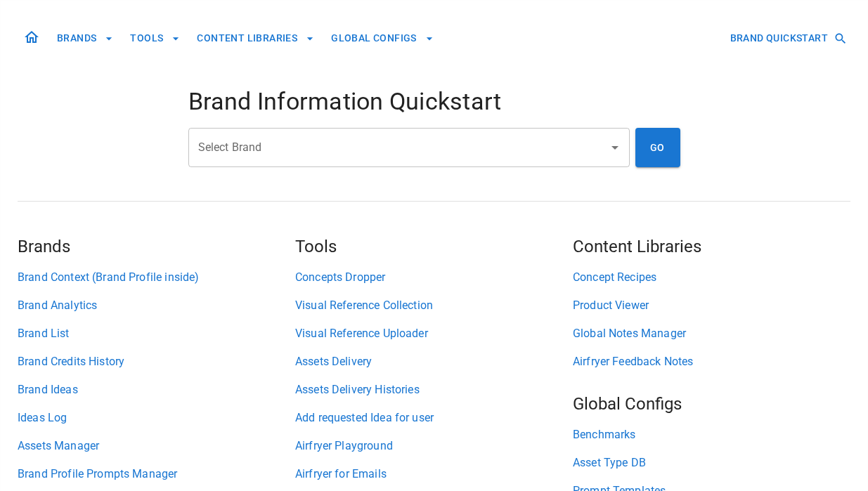 Image resolution: width=868 pixels, height=491 pixels. What do you see at coordinates (658, 148) in the screenshot?
I see `button: GO` at bounding box center [658, 148].